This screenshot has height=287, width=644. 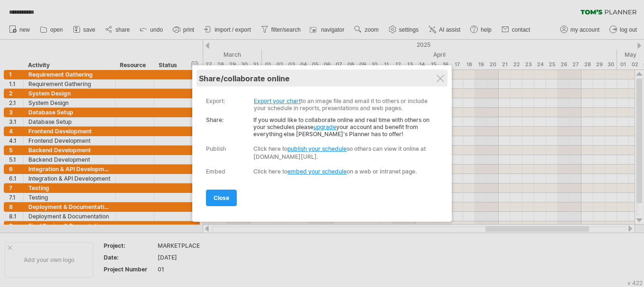 I want to click on div: share/collaborate online, so click(x=322, y=79).